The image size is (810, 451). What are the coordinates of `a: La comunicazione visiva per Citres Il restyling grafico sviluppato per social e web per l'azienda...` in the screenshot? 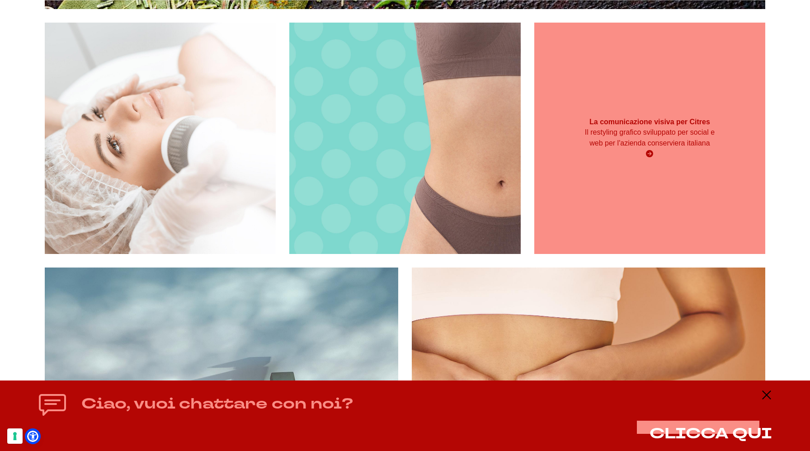 It's located at (649, 138).